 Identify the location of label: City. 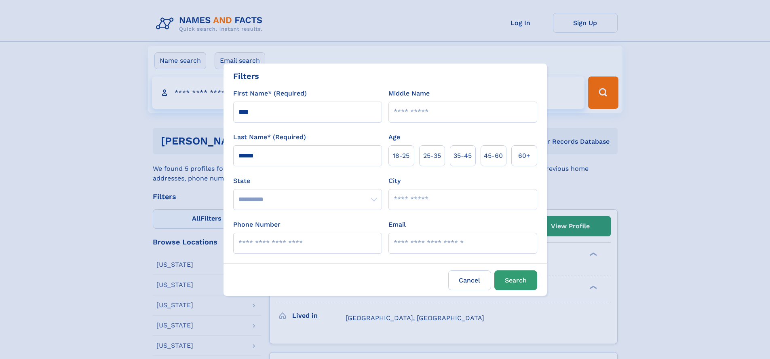
(395, 181).